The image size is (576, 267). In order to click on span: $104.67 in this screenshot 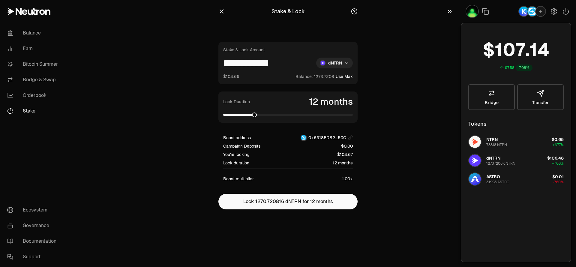, I will do `click(345, 155)`.